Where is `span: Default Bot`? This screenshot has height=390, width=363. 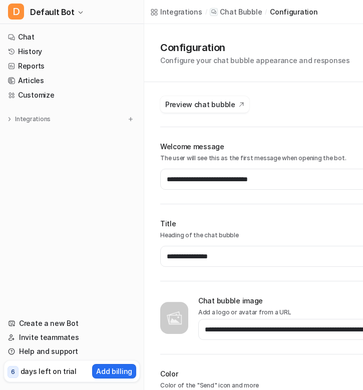 span: Default Bot is located at coordinates (52, 12).